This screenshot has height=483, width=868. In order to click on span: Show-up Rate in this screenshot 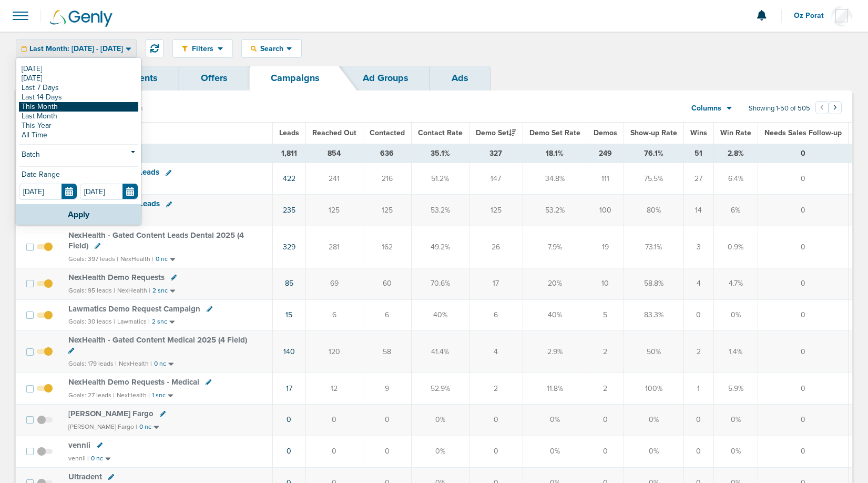, I will do `click(653, 133)`.